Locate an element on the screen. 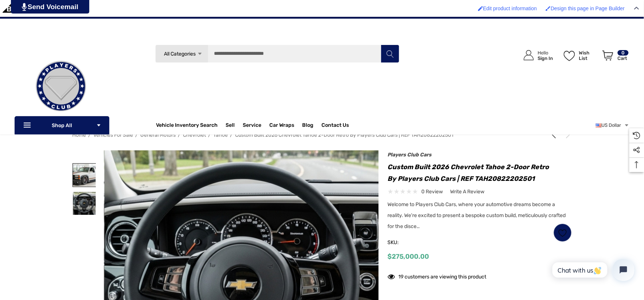 Image resolution: width=644 pixels, height=300 pixels. p: Cart is located at coordinates (623, 58).